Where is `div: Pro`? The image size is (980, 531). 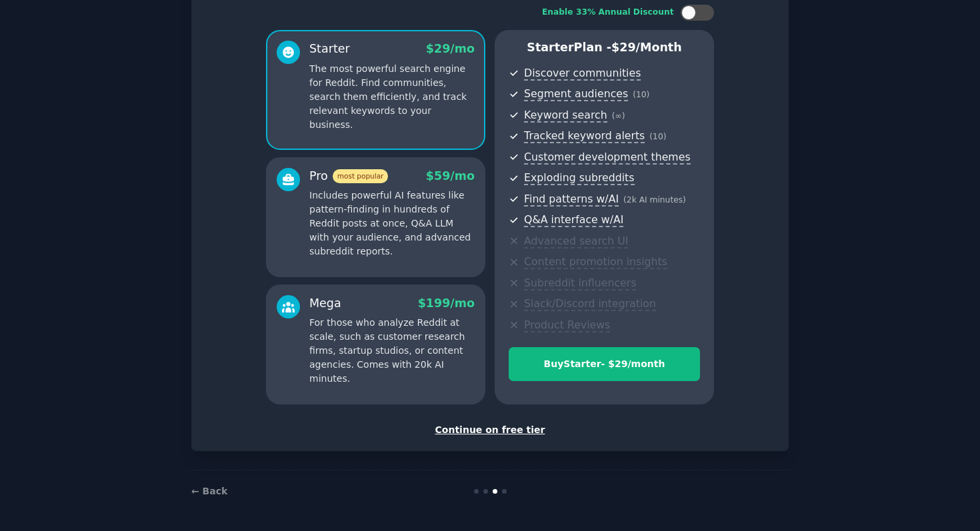 div: Pro is located at coordinates (349, 176).